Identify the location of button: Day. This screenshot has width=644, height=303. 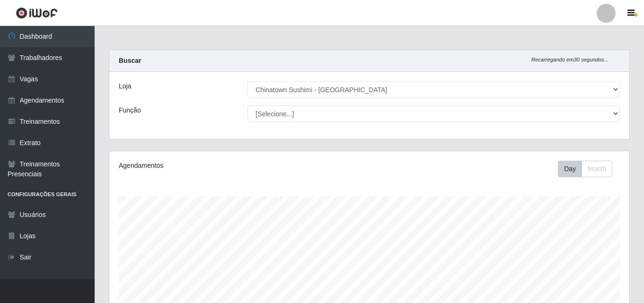
(570, 169).